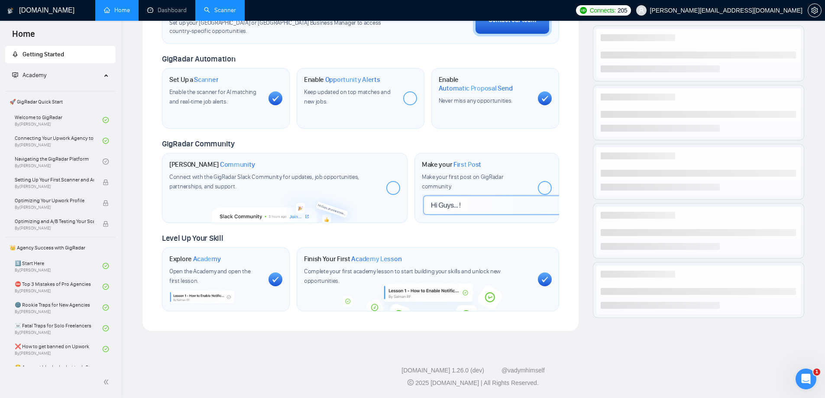 The image size is (825, 398). I want to click on a: homeHome, so click(117, 10).